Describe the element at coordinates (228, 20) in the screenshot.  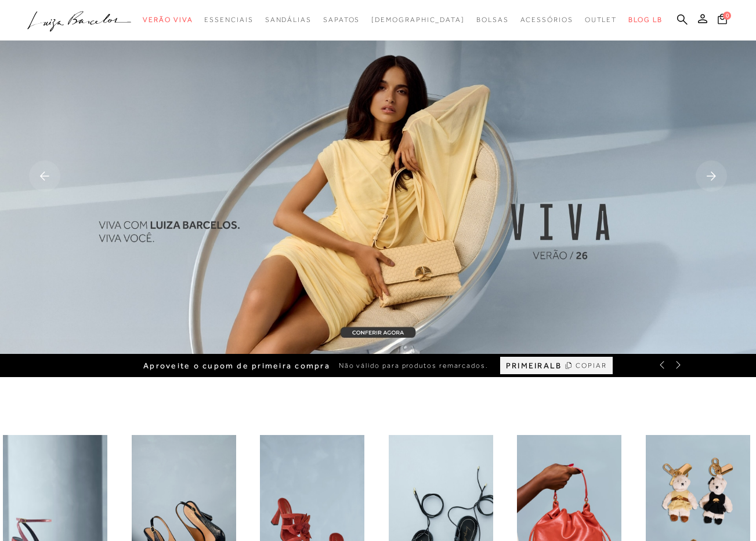
I see `span: Essenciais` at that location.